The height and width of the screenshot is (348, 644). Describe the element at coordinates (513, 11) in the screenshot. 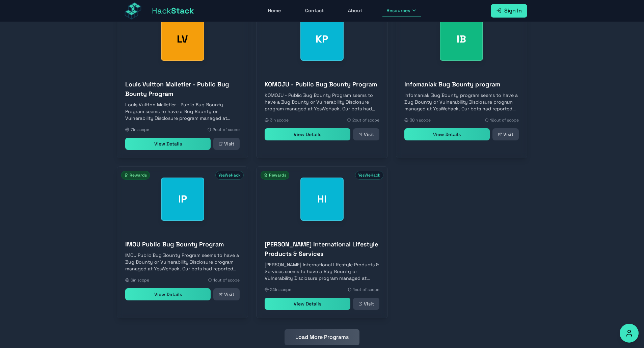

I see `span: Sign In` at that location.